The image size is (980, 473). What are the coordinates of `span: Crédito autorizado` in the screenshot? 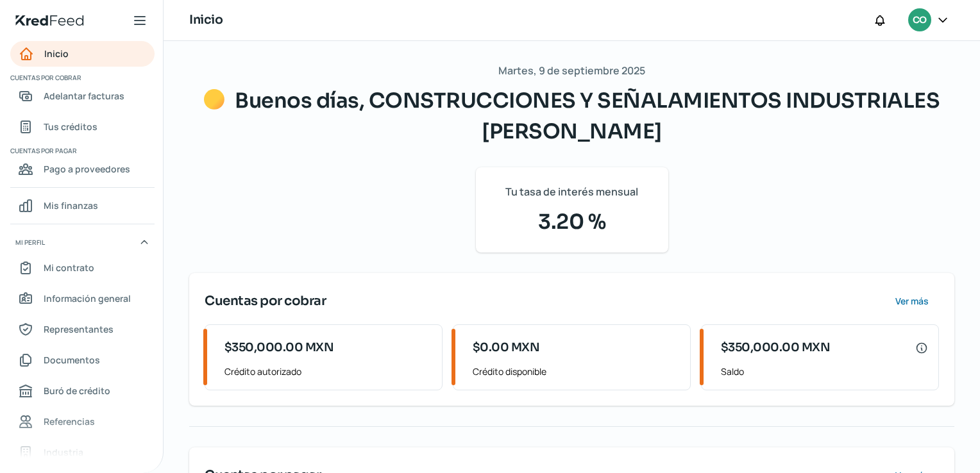 It's located at (327, 371).